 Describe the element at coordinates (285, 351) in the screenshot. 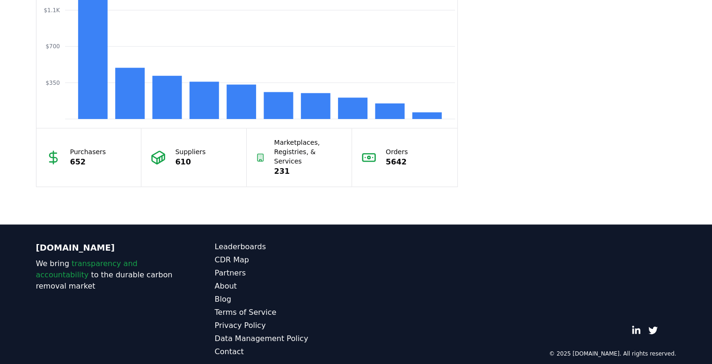

I see `a: Contact` at that location.